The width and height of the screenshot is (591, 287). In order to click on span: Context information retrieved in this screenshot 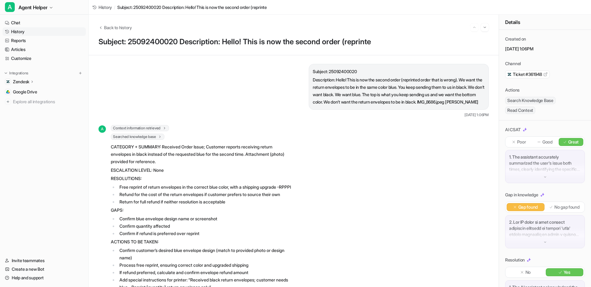, I will do `click(140, 128)`.